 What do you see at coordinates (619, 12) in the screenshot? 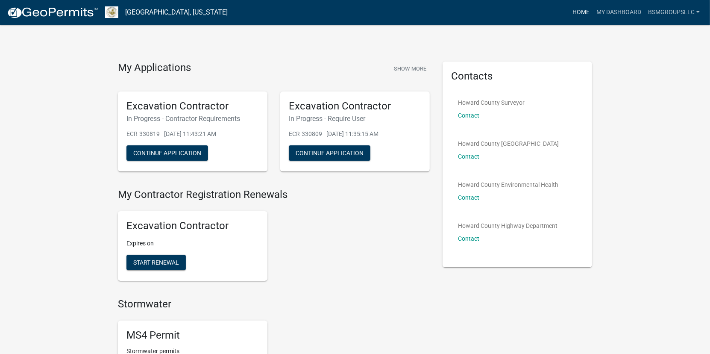
I see `a: My Dashboard` at bounding box center [619, 12].